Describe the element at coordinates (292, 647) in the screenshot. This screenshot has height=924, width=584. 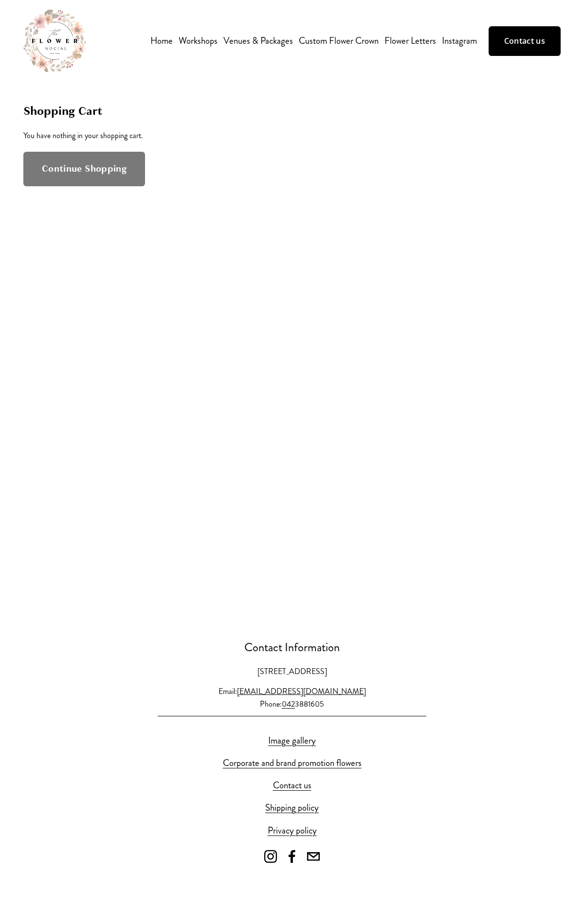
I see `p: Contact Information` at that location.